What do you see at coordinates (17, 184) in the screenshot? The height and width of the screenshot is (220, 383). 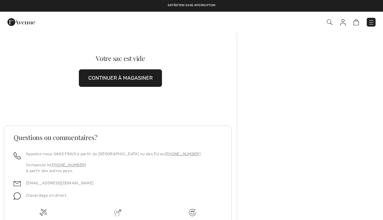 I see `img: email` at bounding box center [17, 184].